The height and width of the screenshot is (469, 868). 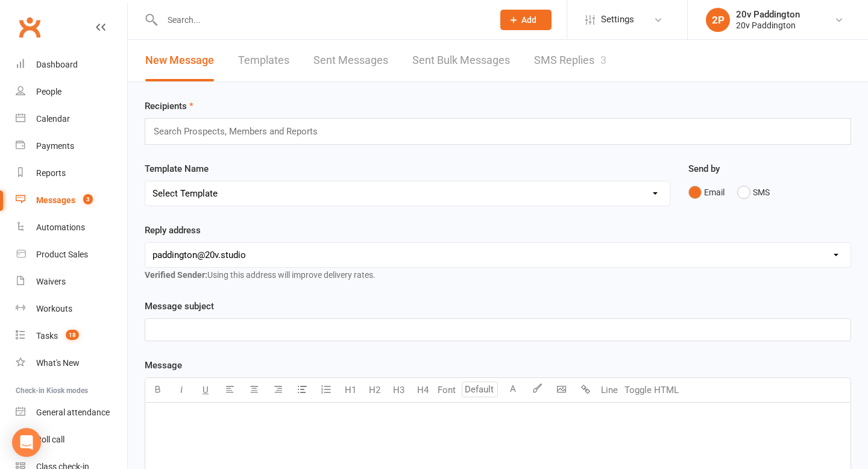 What do you see at coordinates (179, 307) in the screenshot?
I see `label: Message subject` at bounding box center [179, 307].